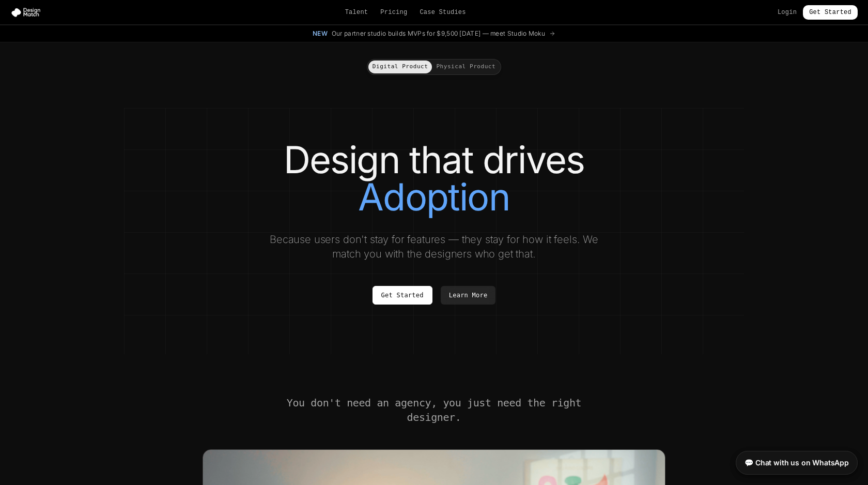  What do you see at coordinates (434, 178) in the screenshot?
I see `h1: Design that drives` at bounding box center [434, 178].